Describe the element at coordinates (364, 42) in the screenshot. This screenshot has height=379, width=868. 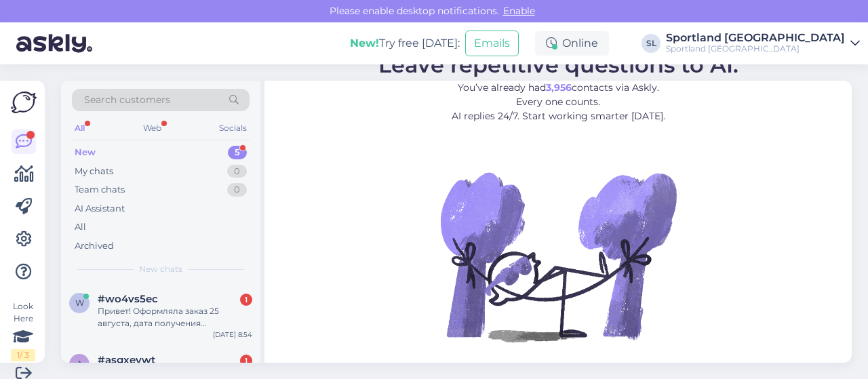
I see `b: New!` at that location.